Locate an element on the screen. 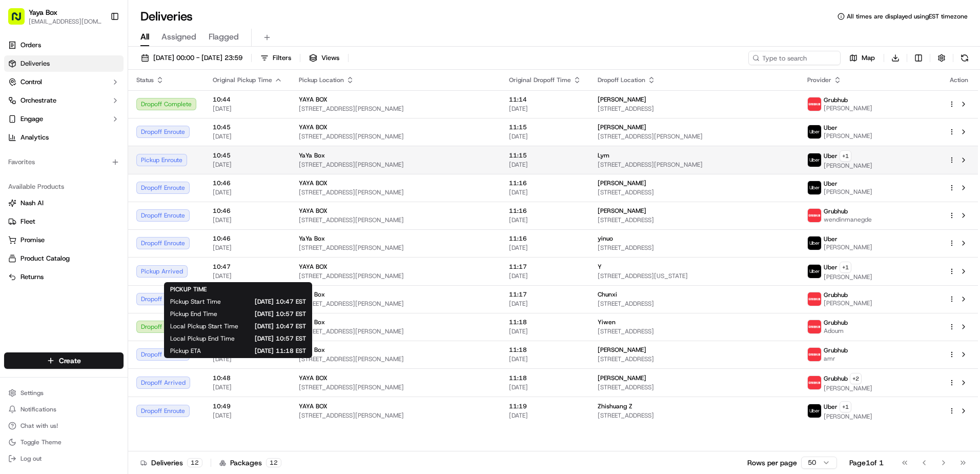  div: Packages is located at coordinates (250, 463).